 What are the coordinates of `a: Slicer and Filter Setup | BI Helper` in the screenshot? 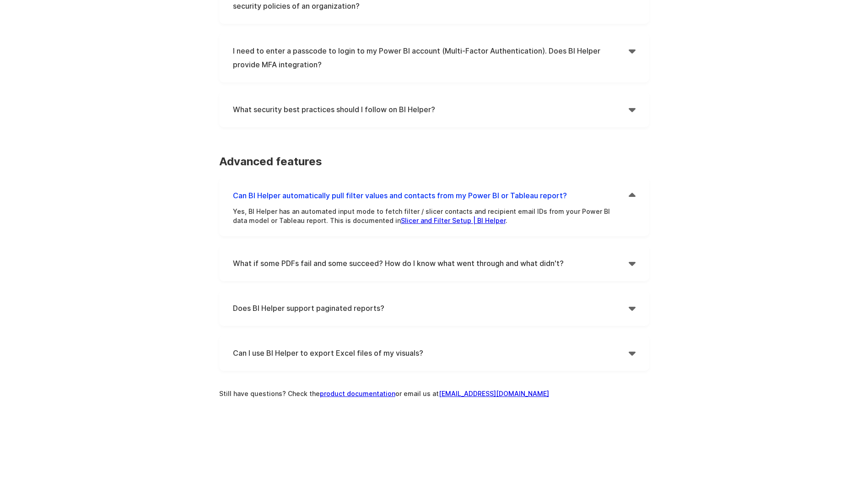 It's located at (453, 220).